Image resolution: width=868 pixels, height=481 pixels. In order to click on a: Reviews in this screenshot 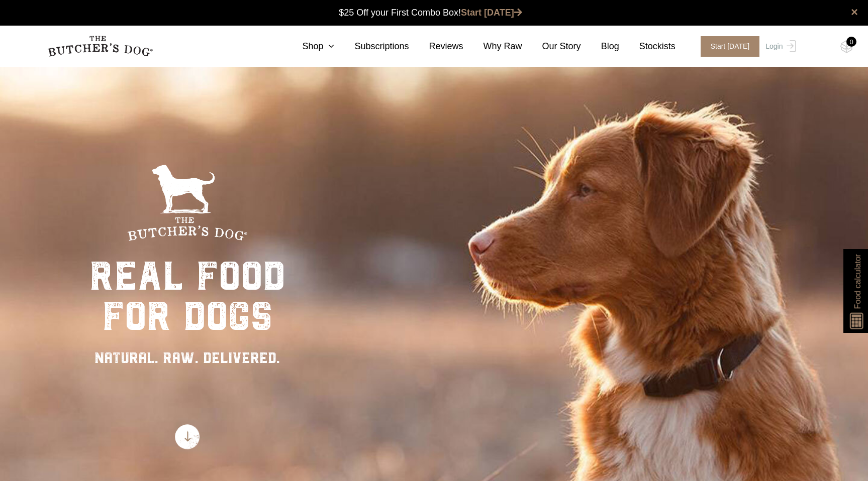, I will do `click(436, 46)`.